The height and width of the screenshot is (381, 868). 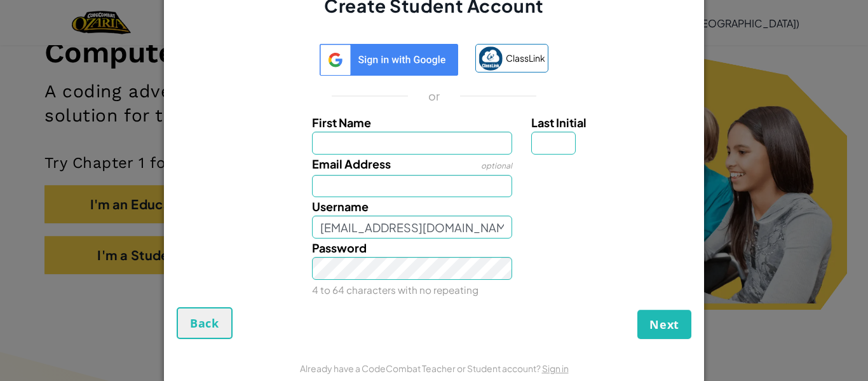 I want to click on span: Already have a CodeCombat Teacher or Student account?, so click(x=420, y=368).